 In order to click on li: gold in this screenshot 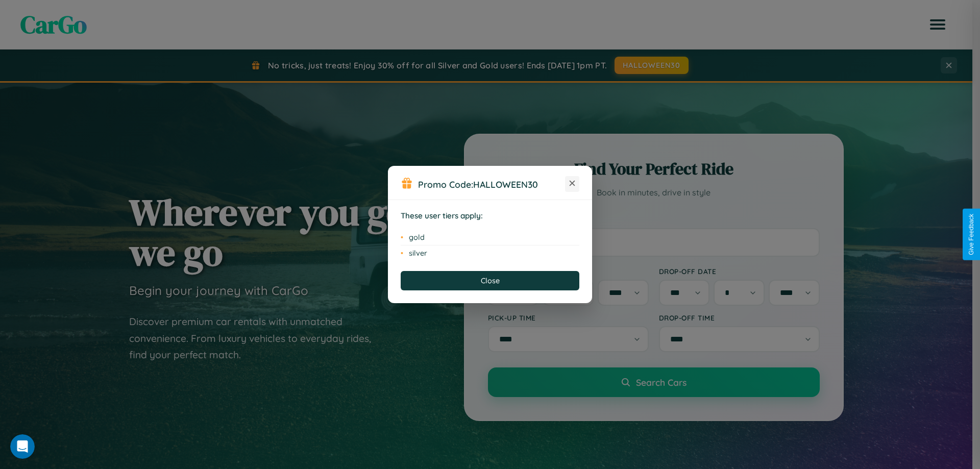, I will do `click(490, 237)`.